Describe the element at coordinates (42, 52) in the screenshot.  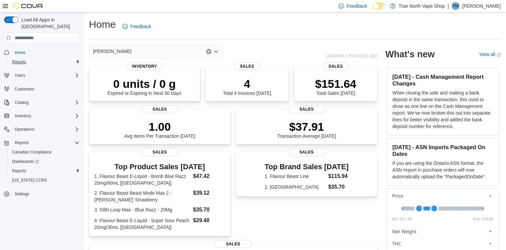
I see `button: Home` at that location.